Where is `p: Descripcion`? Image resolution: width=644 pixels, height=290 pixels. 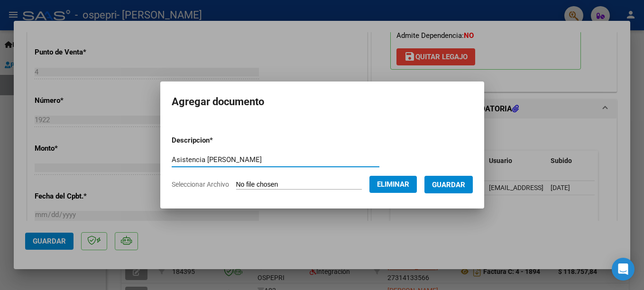
p: Descripcion is located at coordinates (216, 140).